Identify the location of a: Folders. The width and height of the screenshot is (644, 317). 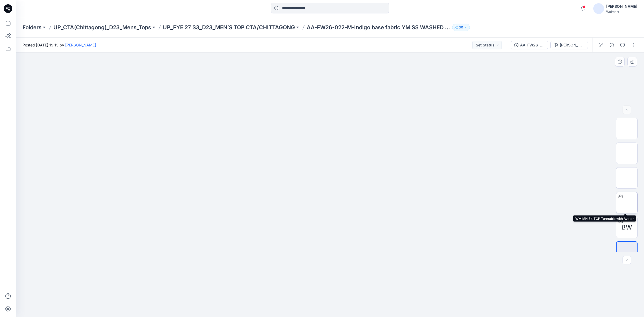
(32, 28).